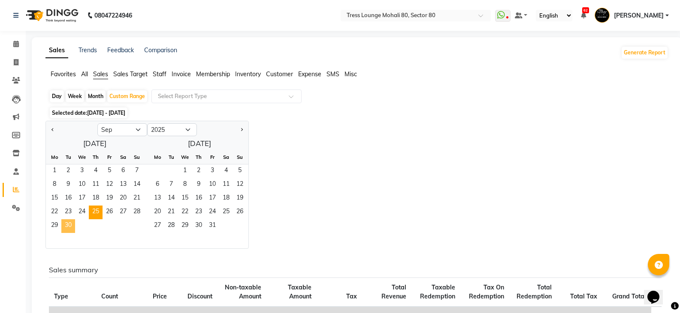 The image size is (680, 313). I want to click on div: Thursday, September 25, 2025, so click(96, 213).